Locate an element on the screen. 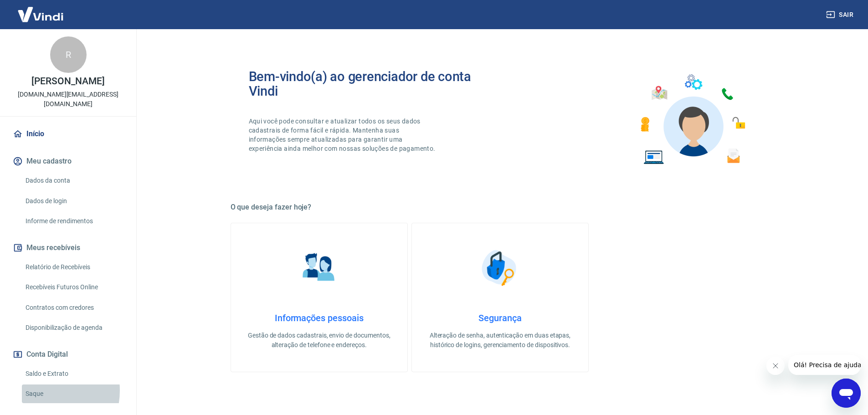 The image size is (868, 415). p: Gestão de dados cadastrais, envio de documentos, alteração de telefone e endereços. is located at coordinates (319, 340).